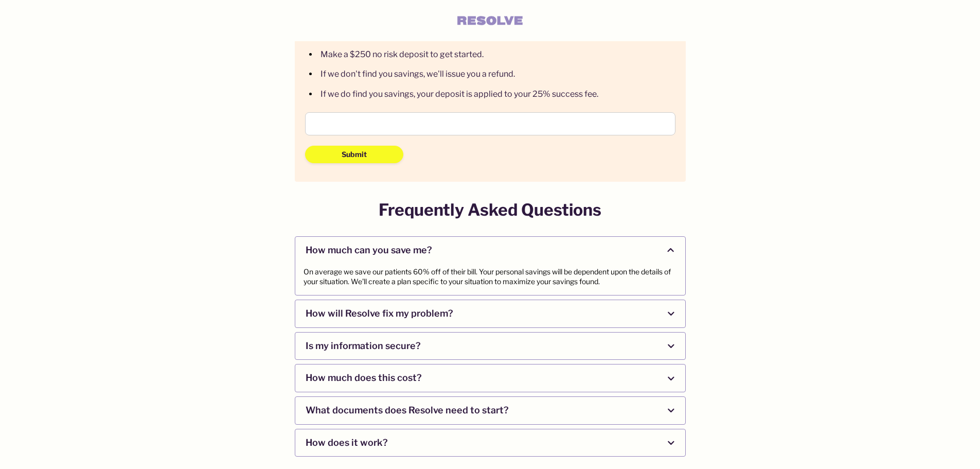 The width and height of the screenshot is (980, 469). I want to click on button: How does it work?, so click(491, 443).